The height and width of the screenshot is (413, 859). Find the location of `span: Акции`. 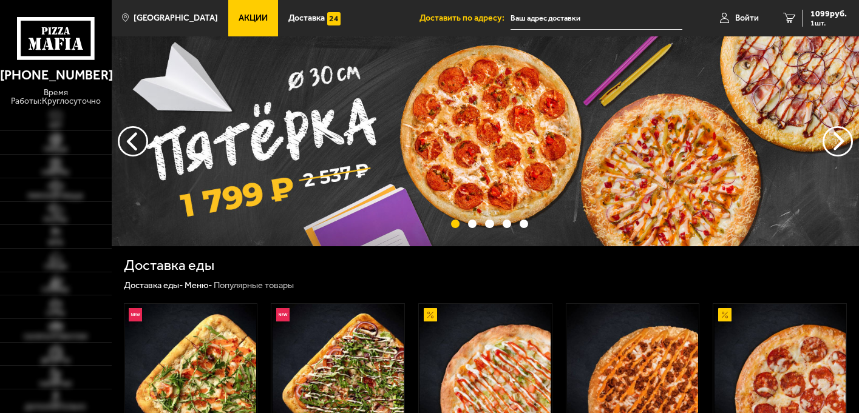

span: Акции is located at coordinates (253, 18).